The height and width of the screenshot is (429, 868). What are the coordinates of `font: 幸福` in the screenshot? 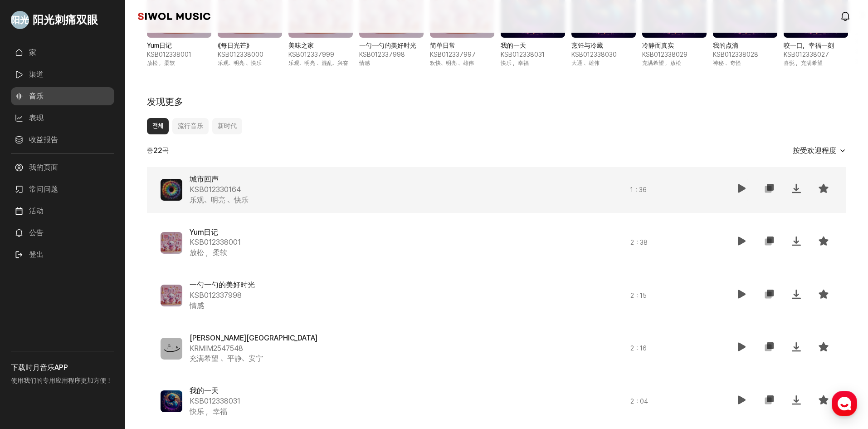 It's located at (523, 63).